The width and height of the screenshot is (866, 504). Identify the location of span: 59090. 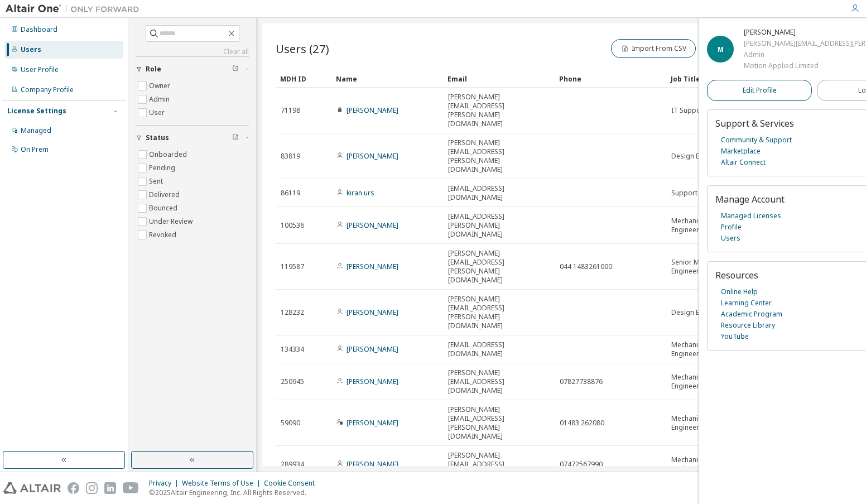
(290, 423).